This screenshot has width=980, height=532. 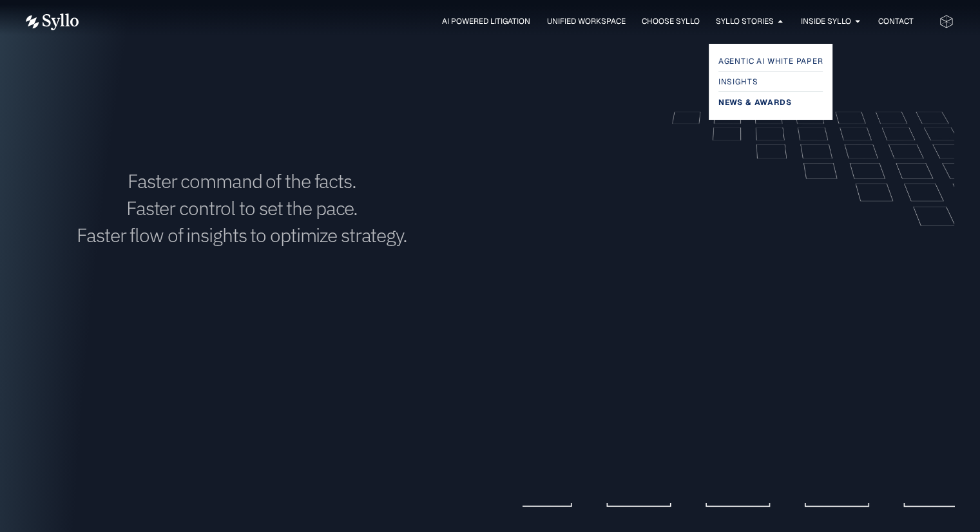 What do you see at coordinates (586, 22) in the screenshot?
I see `a: Unified Workspace` at bounding box center [586, 22].